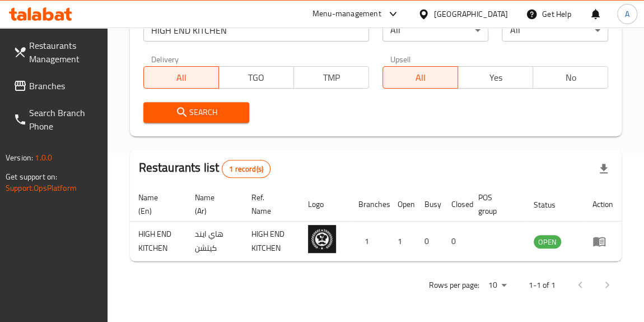 The height and width of the screenshot is (322, 644). Describe the element at coordinates (603, 204) in the screenshot. I see `th: Action` at that location.